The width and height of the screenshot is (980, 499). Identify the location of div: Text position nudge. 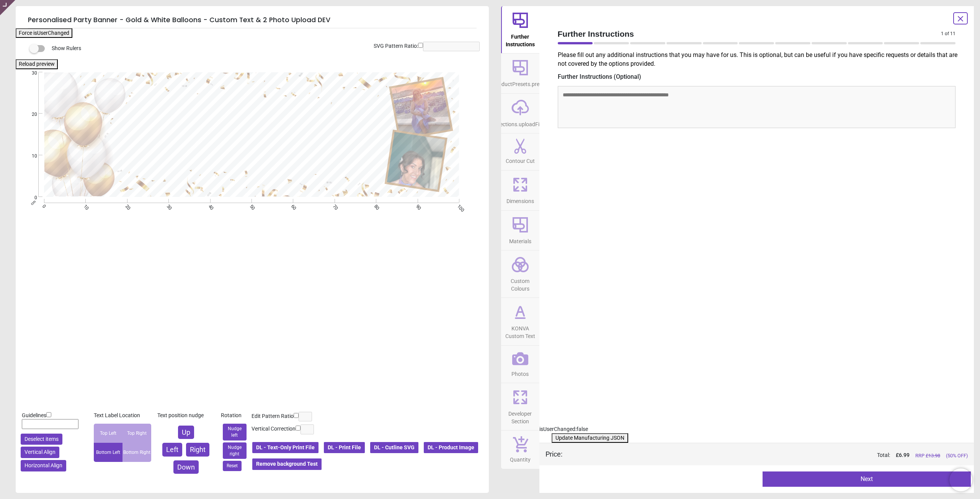
(186, 416).